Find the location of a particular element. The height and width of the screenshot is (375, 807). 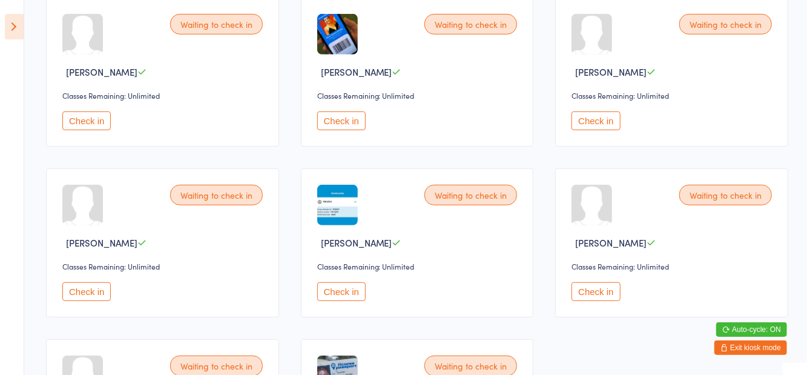

button: Exit kiosk mode is located at coordinates (751, 348).